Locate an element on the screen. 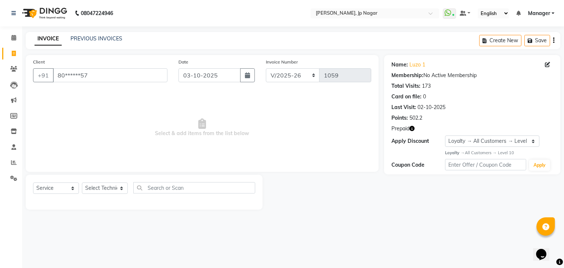  input: Search by Name/Mobile/Email/Code is located at coordinates (110, 75).